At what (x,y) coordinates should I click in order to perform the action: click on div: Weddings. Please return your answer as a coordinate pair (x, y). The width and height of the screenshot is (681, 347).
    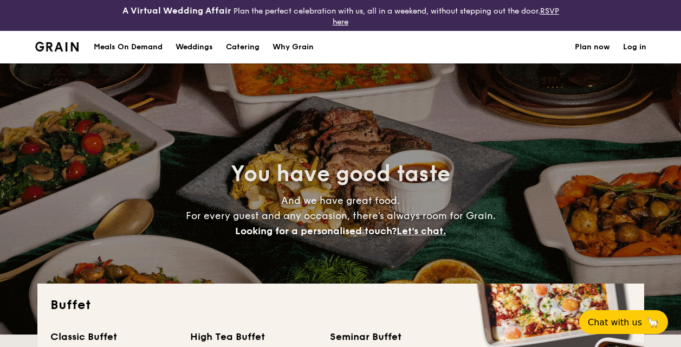
    Looking at the image, I should click on (194, 47).